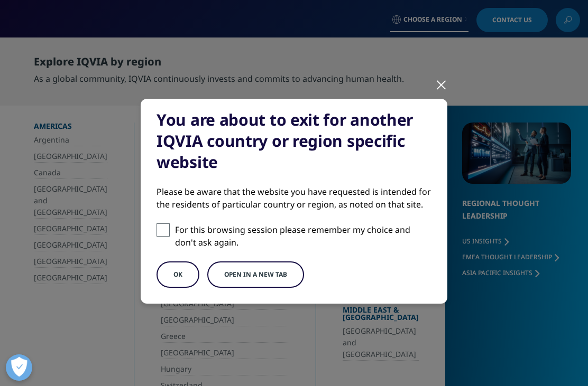  I want to click on p: For this browsing session please remember my choice and don't ask again., so click(303, 236).